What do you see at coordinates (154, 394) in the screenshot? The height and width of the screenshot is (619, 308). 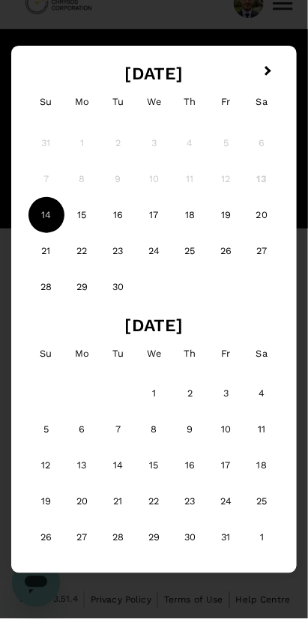 I see `div: Choose Wednesday, October 1st, 2025` at bounding box center [154, 394].